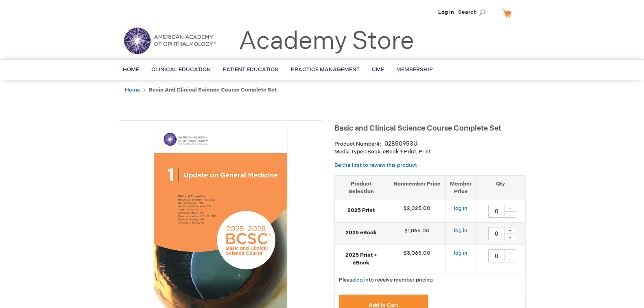 This screenshot has width=644, height=308. What do you see at coordinates (181, 70) in the screenshot?
I see `span: Clinical Education` at bounding box center [181, 70].